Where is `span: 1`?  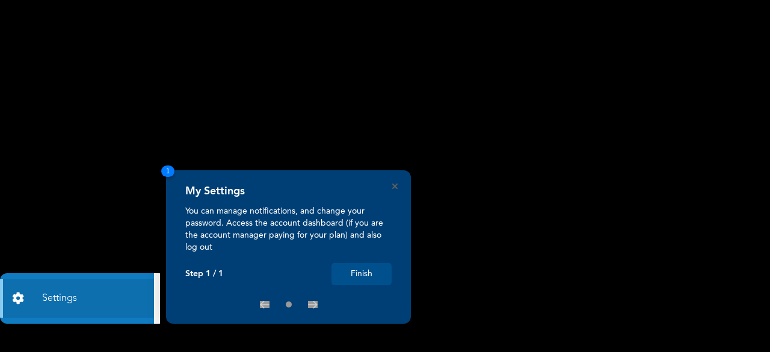 span: 1 is located at coordinates (168, 171).